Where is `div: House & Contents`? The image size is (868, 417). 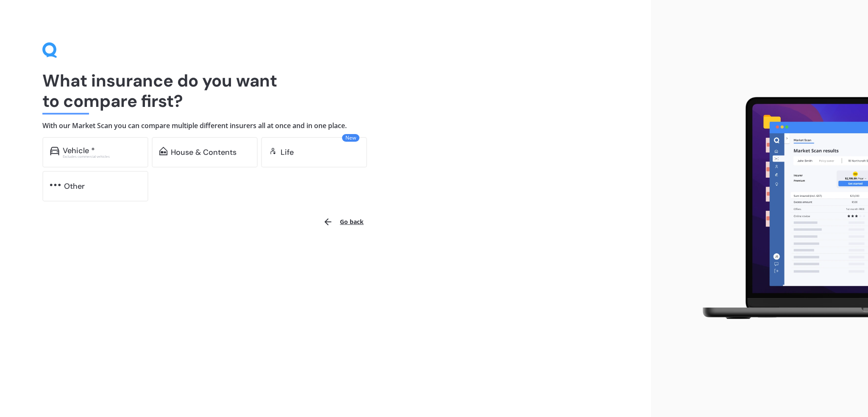 div: House & Contents is located at coordinates (204, 152).